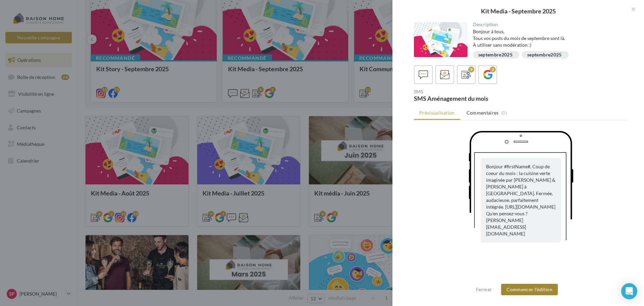 Image resolution: width=644 pixels, height=306 pixels. Describe the element at coordinates (629, 291) in the screenshot. I see `div: Open Intercom Messenger` at that location.